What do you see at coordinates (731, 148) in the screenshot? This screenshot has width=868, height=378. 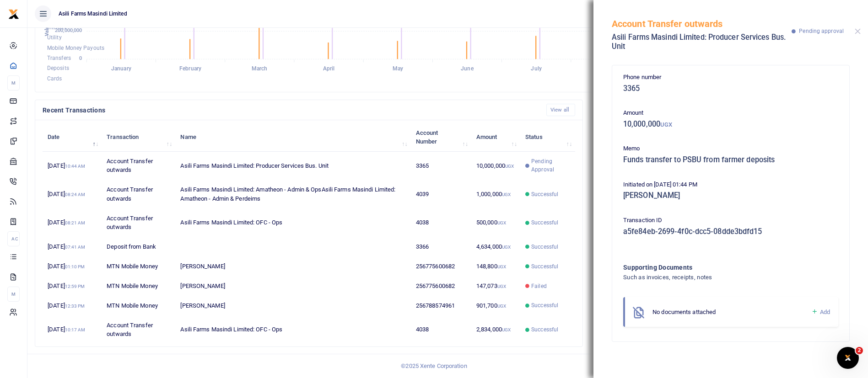 I see `p: Memo` at bounding box center [731, 148].